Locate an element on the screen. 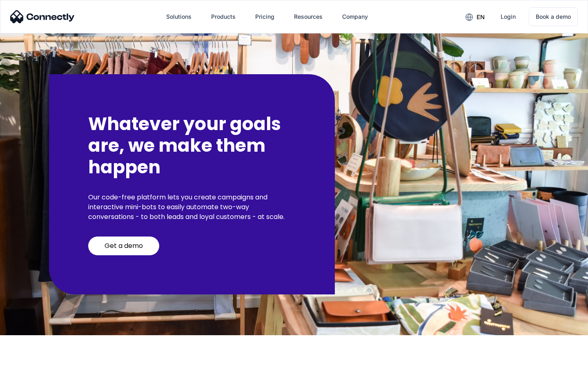  p: Our code-free platform lets you create campaigns and interactive mini-bots to easily automate two... is located at coordinates (192, 207).